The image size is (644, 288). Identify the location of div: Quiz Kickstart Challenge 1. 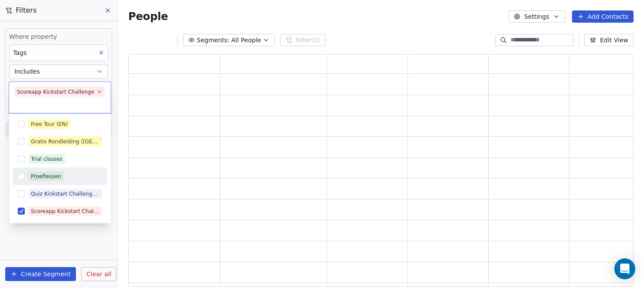
(65, 194).